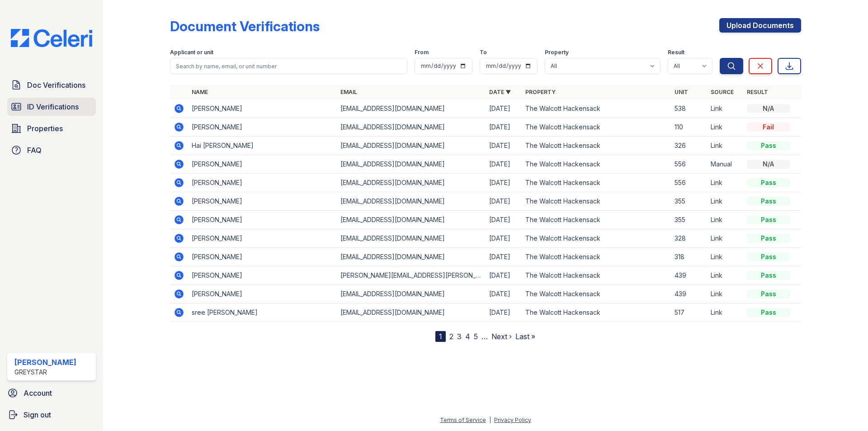  What do you see at coordinates (689, 313) in the screenshot?
I see `td: 517` at bounding box center [689, 313].